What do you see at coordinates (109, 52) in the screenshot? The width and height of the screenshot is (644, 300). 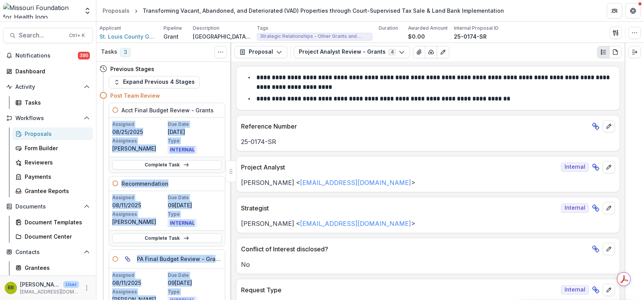 I see `h3: Tasks` at bounding box center [109, 52].